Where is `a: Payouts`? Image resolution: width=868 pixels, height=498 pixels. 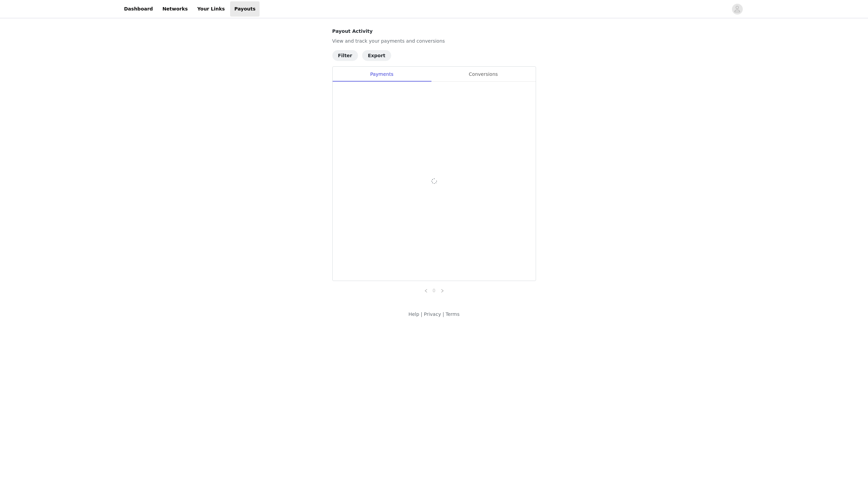
a: Payouts is located at coordinates (244, 9).